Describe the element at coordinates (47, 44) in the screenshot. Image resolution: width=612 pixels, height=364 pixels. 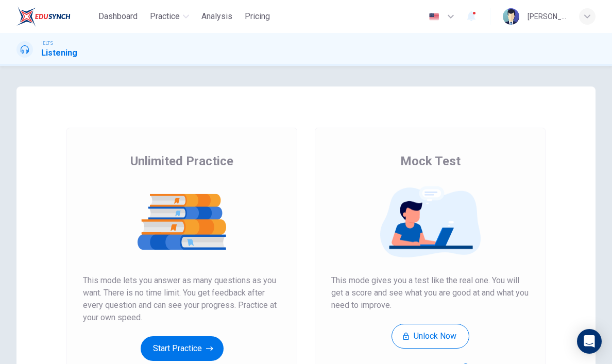
I see `span: IELTS` at that location.